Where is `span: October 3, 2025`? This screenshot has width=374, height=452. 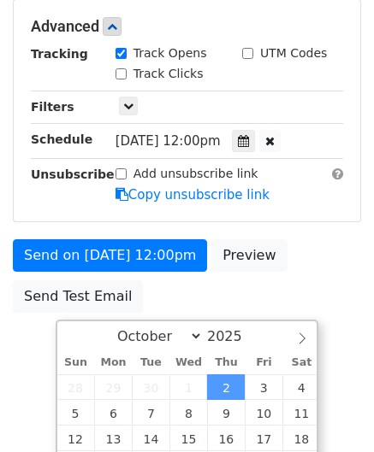 span: October 3, 2025 is located at coordinates (263, 387).